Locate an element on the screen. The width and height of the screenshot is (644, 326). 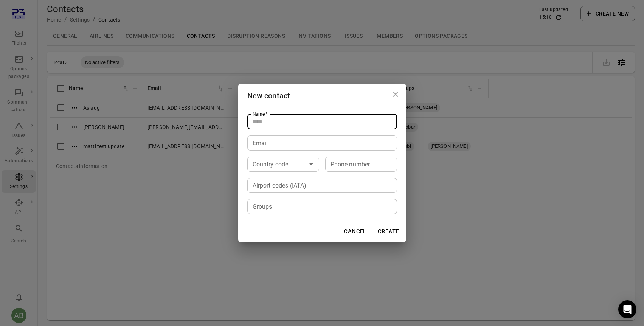
label: Name is located at coordinates (260, 114).